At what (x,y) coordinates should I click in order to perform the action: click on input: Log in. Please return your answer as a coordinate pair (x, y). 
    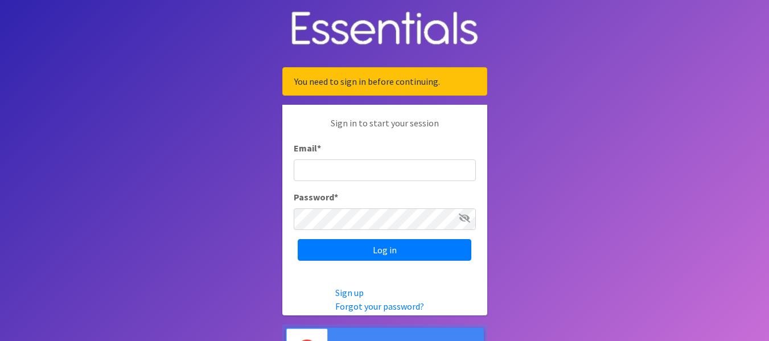
    Looking at the image, I should click on (384, 250).